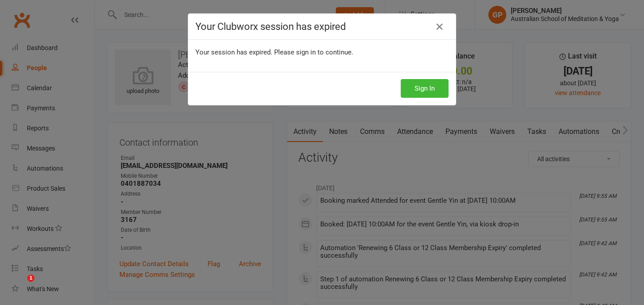 Image resolution: width=644 pixels, height=305 pixels. Describe the element at coordinates (31, 278) in the screenshot. I see `span: 1` at that location.